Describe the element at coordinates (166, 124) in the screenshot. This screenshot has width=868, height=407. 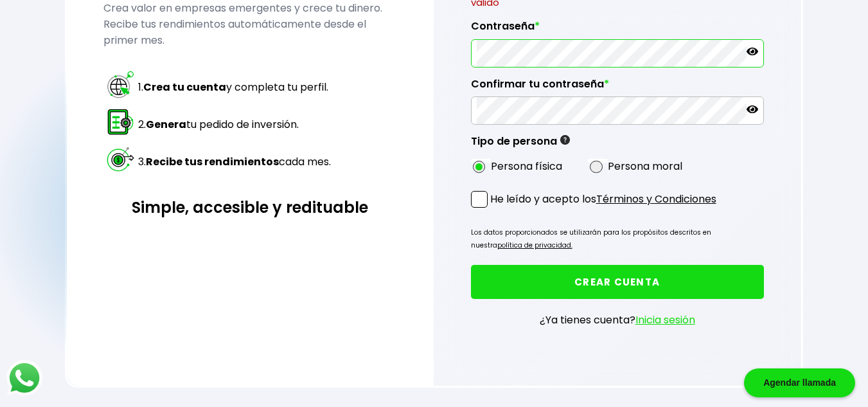
I see `strong: Genera` at that location.